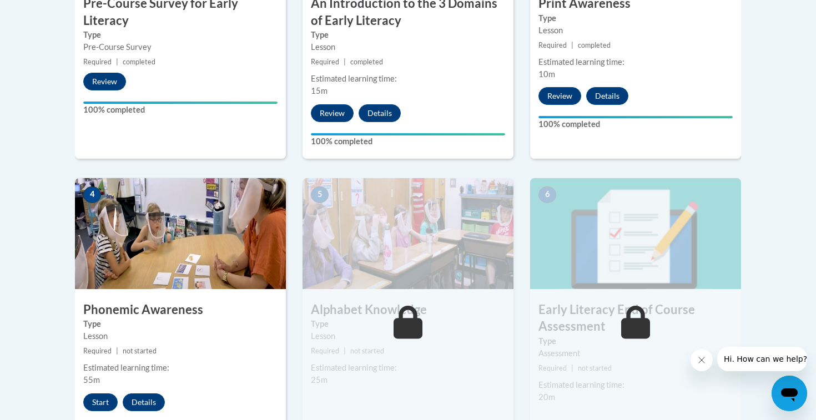 Image resolution: width=816 pixels, height=420 pixels. What do you see at coordinates (635, 319) in the screenshot?
I see `h3: Early Literacy End of Course Assessment` at bounding box center [635, 319].